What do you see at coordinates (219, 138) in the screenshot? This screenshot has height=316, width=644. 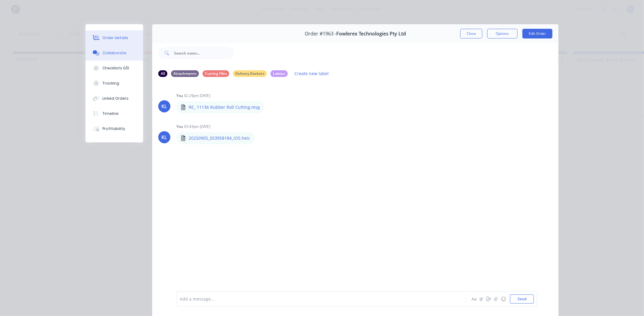 I see `p: 20250905_053958184_iOS.heic` at bounding box center [219, 138].